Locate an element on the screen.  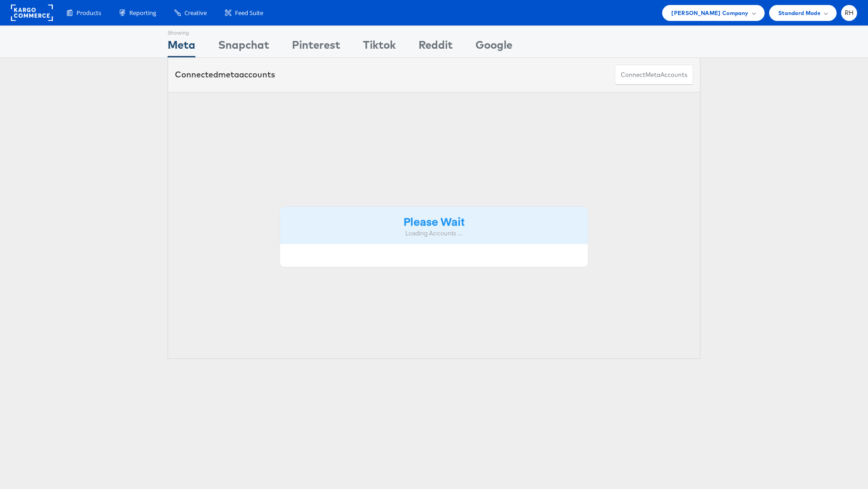
div: Google is located at coordinates (494, 47).